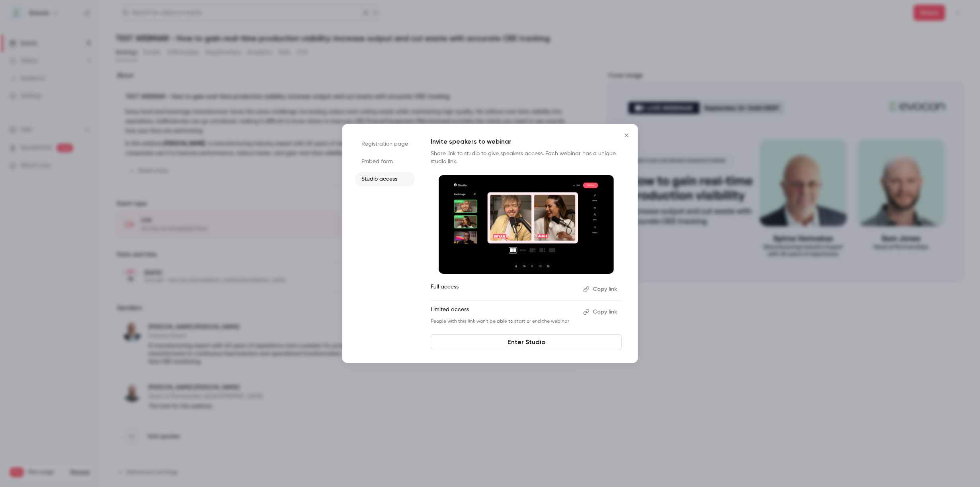 The image size is (980, 487). Describe the element at coordinates (526, 142) in the screenshot. I see `p: Invite speakers to webinar` at that location.